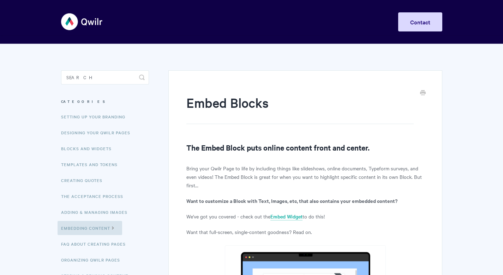  What do you see at coordinates (300, 109) in the screenshot?
I see `h1: Embed Blocks` at bounding box center [300, 109].